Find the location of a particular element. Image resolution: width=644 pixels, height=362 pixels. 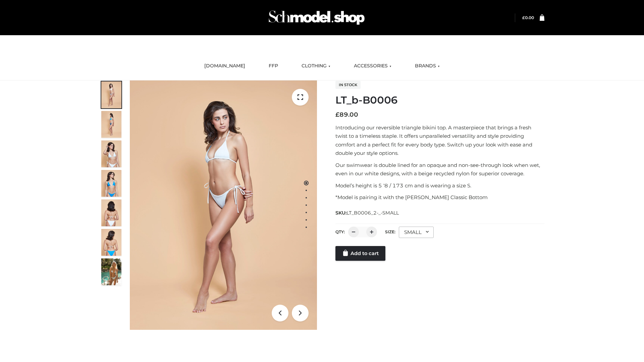

img: ArielClassicBikiniTop_CloudNine_AzureSky_OW114ECO_4-scaled.jpg is located at coordinates (111, 183).